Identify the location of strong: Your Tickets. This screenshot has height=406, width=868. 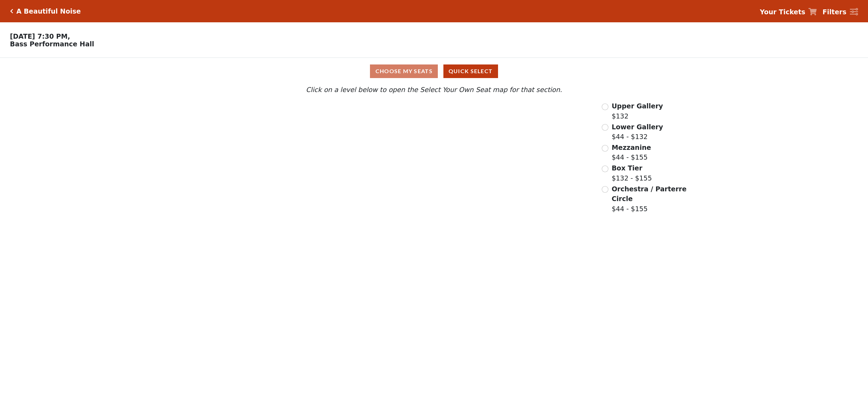
(783, 12).